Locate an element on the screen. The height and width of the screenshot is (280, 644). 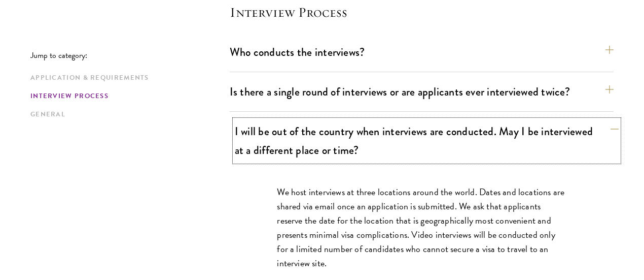
a: Interview Process is located at coordinates (127, 96).